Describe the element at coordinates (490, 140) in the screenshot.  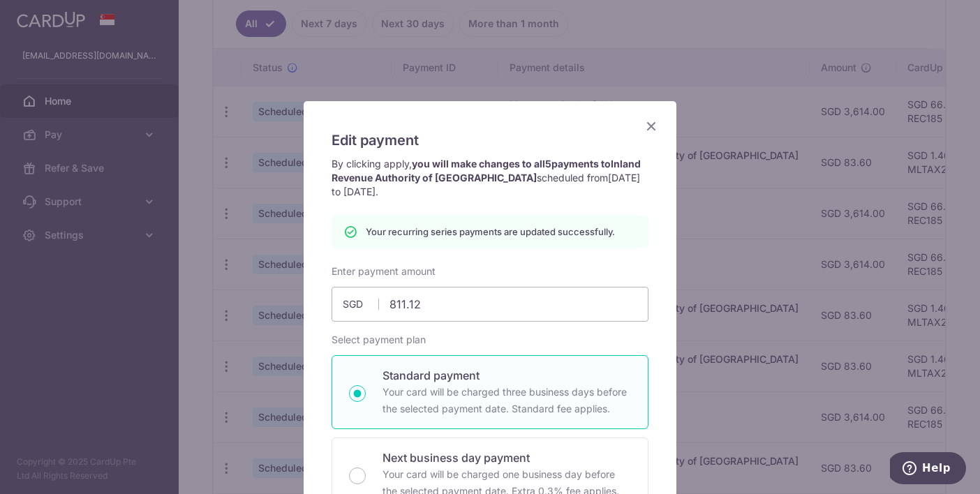
I see `h5: Edit payment` at that location.